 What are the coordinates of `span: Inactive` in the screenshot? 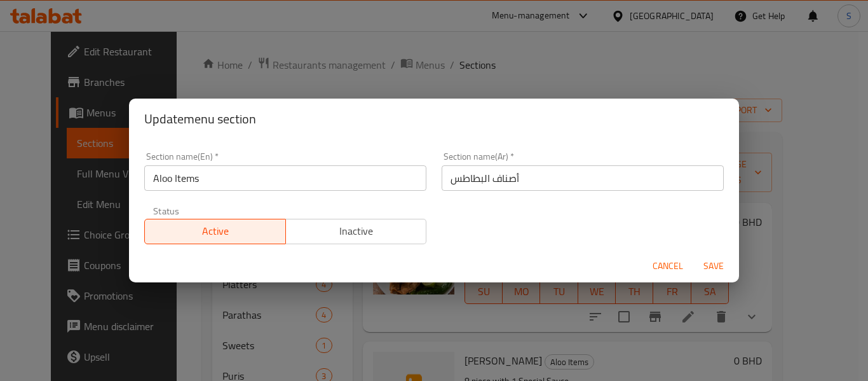 It's located at (356, 231).